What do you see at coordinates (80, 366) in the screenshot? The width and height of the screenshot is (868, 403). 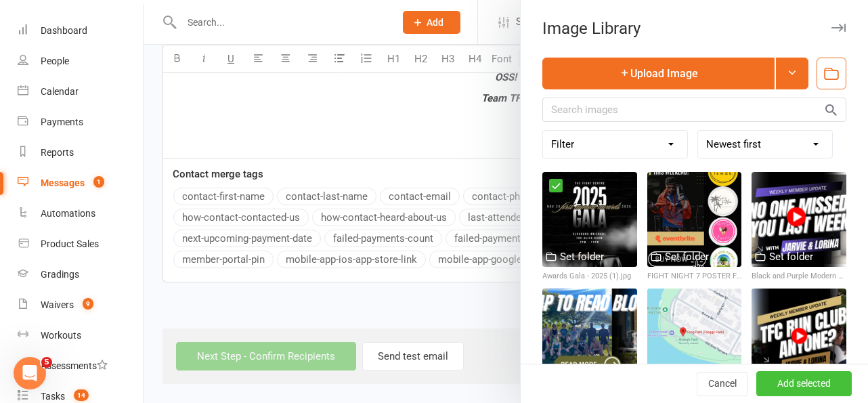 I see `a: Assessments` at bounding box center [80, 366].